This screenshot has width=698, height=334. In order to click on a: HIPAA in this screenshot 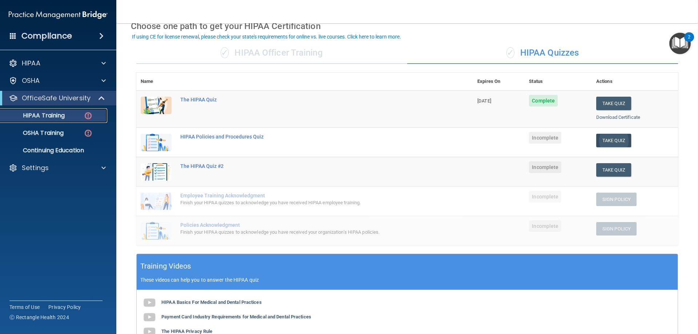, I will do `click(57, 63)`.